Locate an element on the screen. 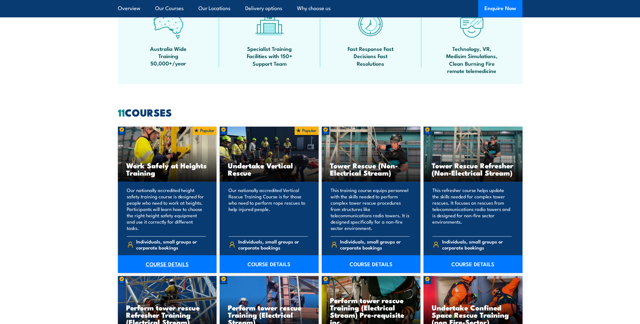  span: Australia Wide Training 50,000+/year is located at coordinates (168, 56).